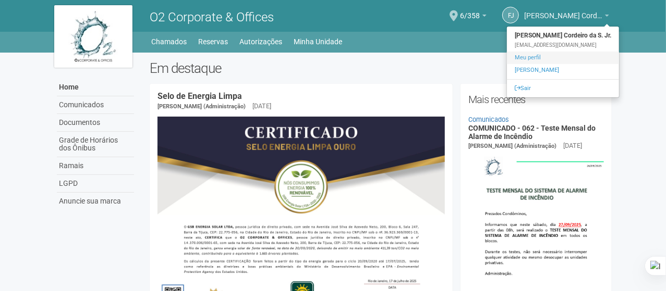 Image resolution: width=666 pixels, height=291 pixels. I want to click on a: LGPD, so click(95, 184).